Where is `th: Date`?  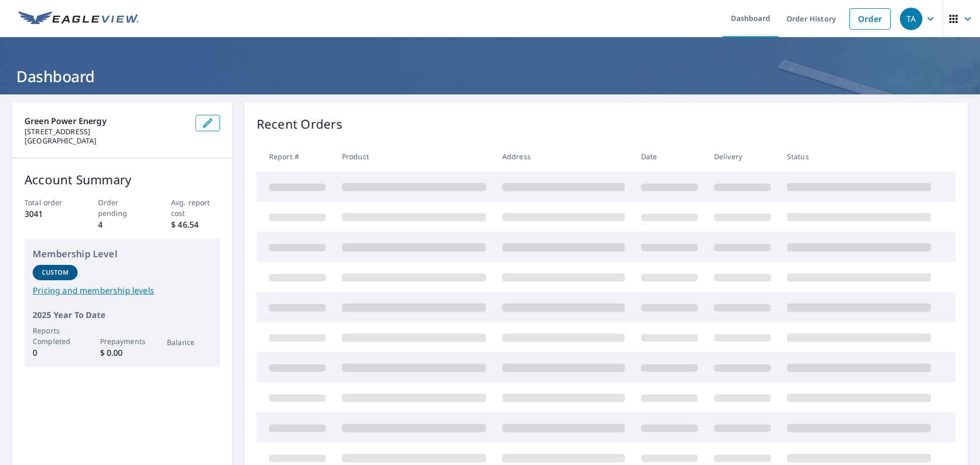
th: Date is located at coordinates (669, 156).